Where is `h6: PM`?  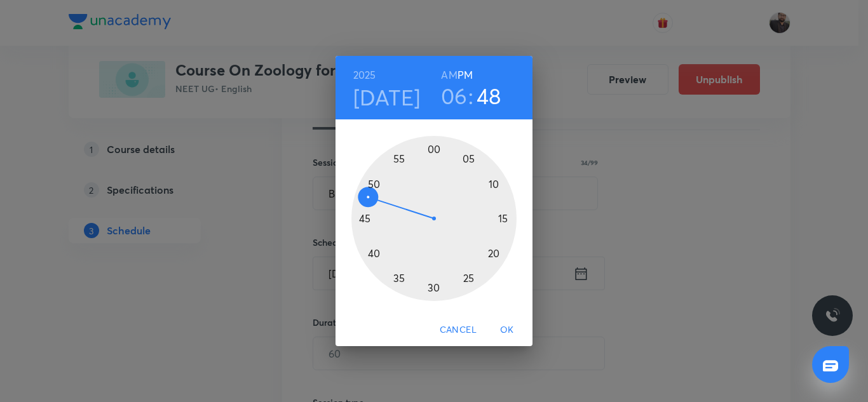
h6: PM is located at coordinates (465, 75).